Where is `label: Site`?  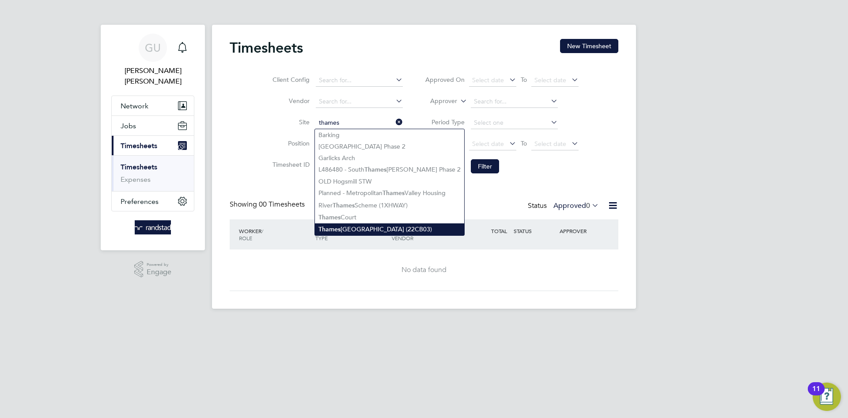
label: Site is located at coordinates (290, 122).